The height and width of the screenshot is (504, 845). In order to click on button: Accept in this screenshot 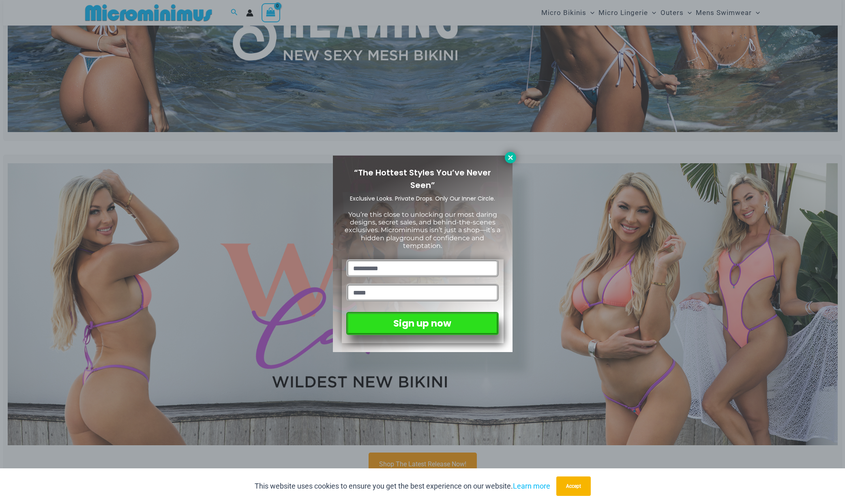, I will do `click(573, 486)`.